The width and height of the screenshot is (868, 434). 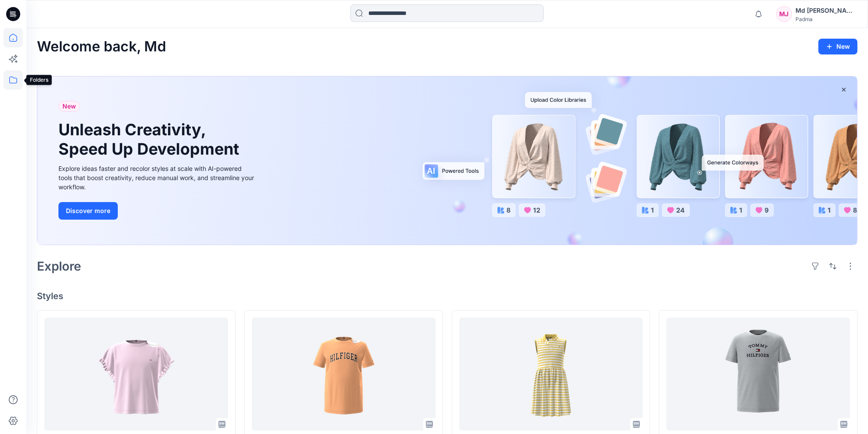 I want to click on div: Explore ideas faster and recolor styles at scale with AI-powered tools that boost creativity, red..., so click(x=157, y=177).